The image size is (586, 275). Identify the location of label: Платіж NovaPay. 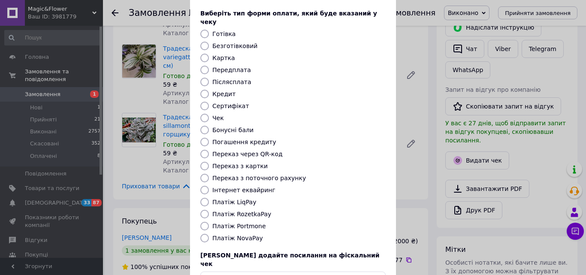
(238, 238).